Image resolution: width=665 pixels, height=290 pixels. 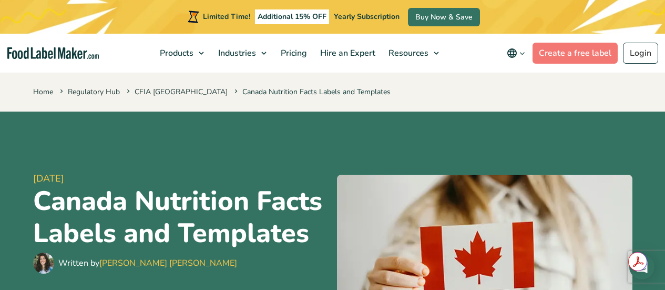 What do you see at coordinates (293, 53) in the screenshot?
I see `a: Pricing` at bounding box center [293, 53].